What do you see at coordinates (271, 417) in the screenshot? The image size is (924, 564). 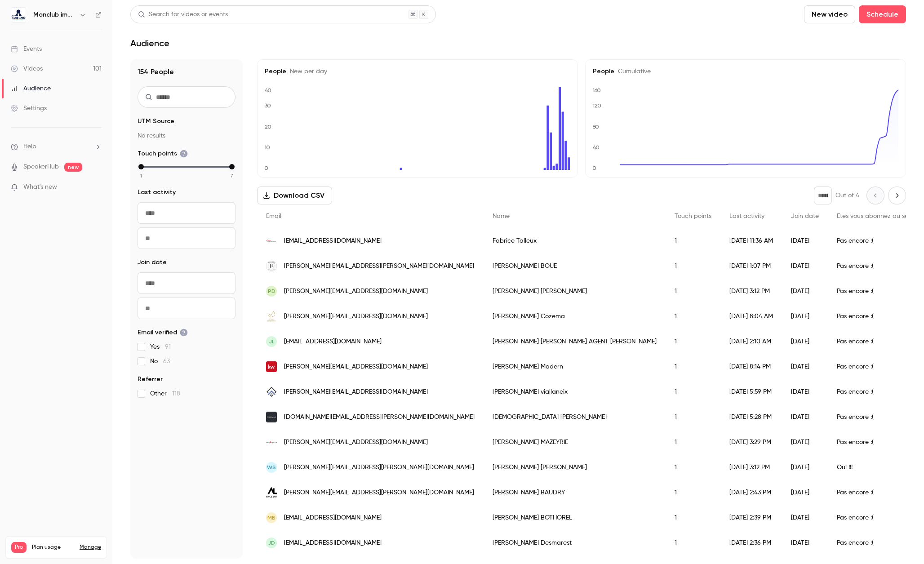 I see `img: provimo.fr` at bounding box center [271, 417].